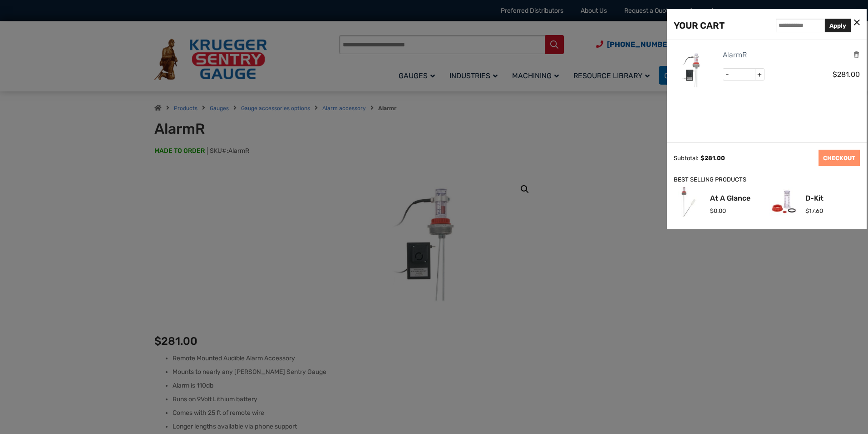 The width and height of the screenshot is (868, 434). What do you see at coordinates (694, 70) in the screenshot?
I see `img: AlarmR` at bounding box center [694, 70].